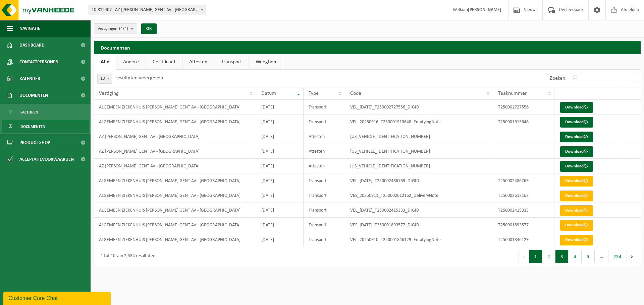  Describe the element at coordinates (164, 62) in the screenshot. I see `a: Certificaat` at that location.